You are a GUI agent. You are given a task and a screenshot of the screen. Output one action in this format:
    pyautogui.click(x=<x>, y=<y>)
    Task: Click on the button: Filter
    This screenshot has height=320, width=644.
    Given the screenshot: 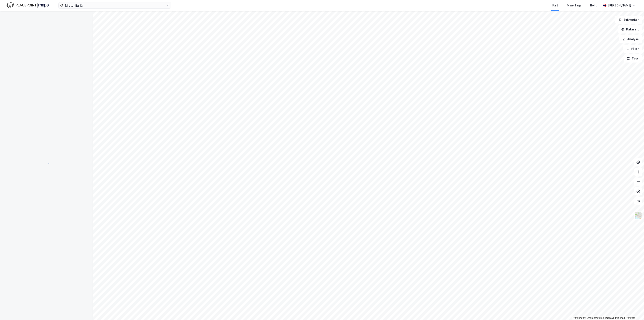 What is the action you would take?
    pyautogui.click(x=632, y=49)
    